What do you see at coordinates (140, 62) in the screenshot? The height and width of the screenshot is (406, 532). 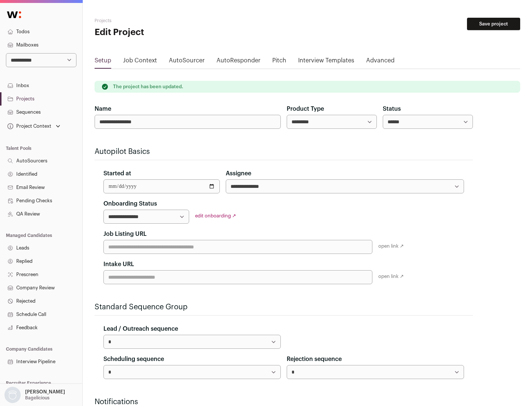 I see `a: Job Context` at bounding box center [140, 62].